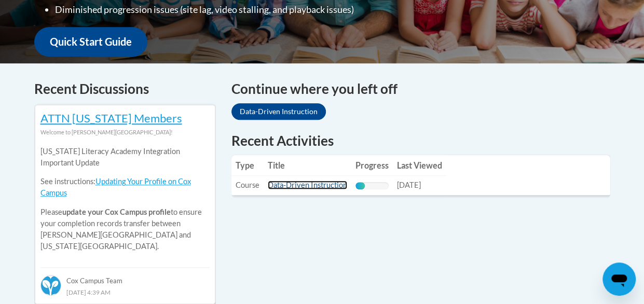 This screenshot has height=304, width=644. Describe the element at coordinates (125, 89) in the screenshot. I see `h4: Recent Discussions` at that location.